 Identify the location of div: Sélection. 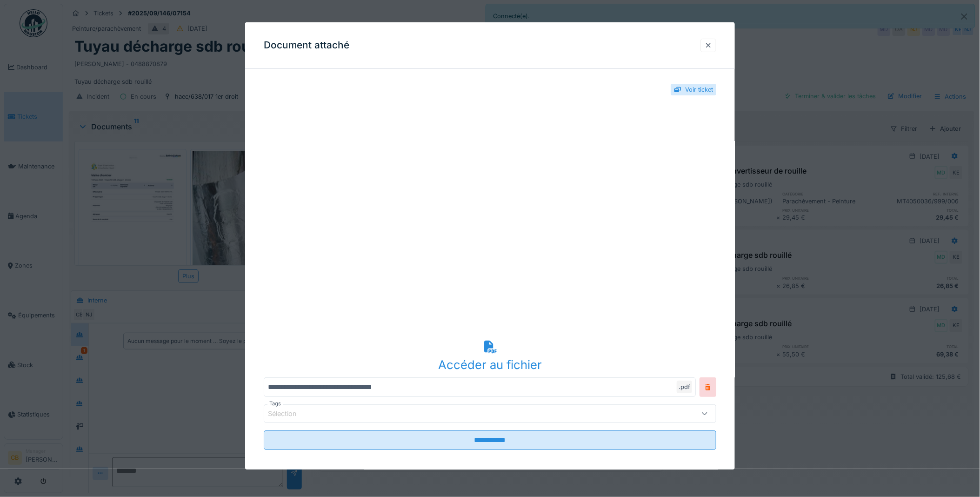
(289, 414).